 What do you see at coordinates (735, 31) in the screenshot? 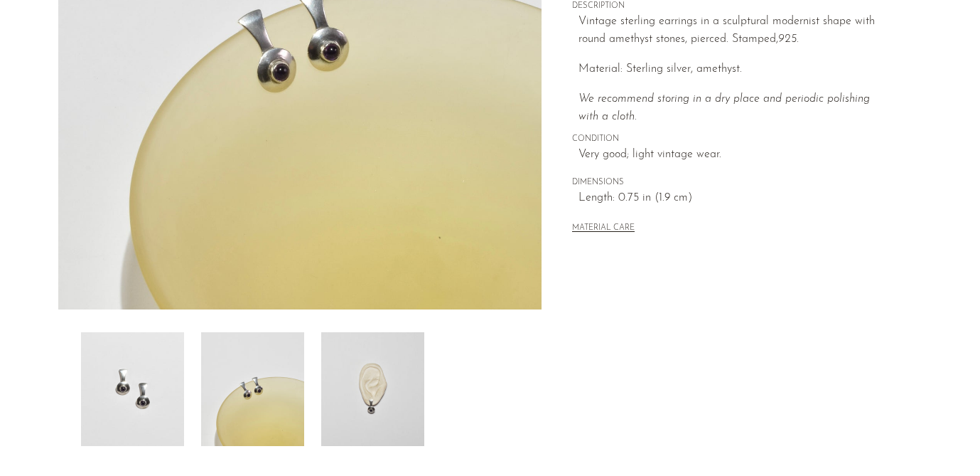
I see `p: Vintage sterling earrings in a sculptural modernist shape with round amethyst stones, pierced. St...` at bounding box center [735, 31].